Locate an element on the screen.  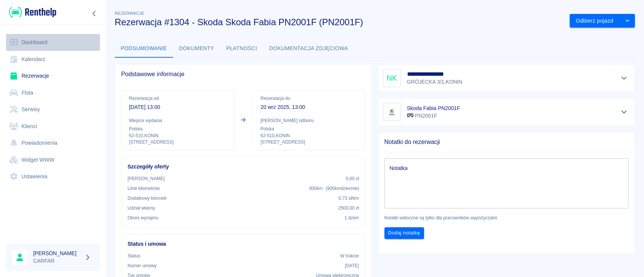
p: 900 km is located at coordinates (334, 188).